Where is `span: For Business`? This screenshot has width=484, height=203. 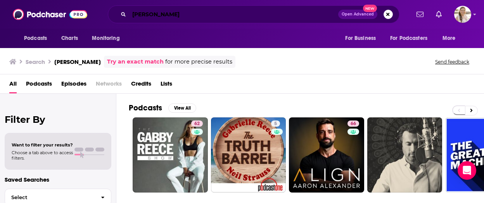 span: For Business is located at coordinates (360, 38).